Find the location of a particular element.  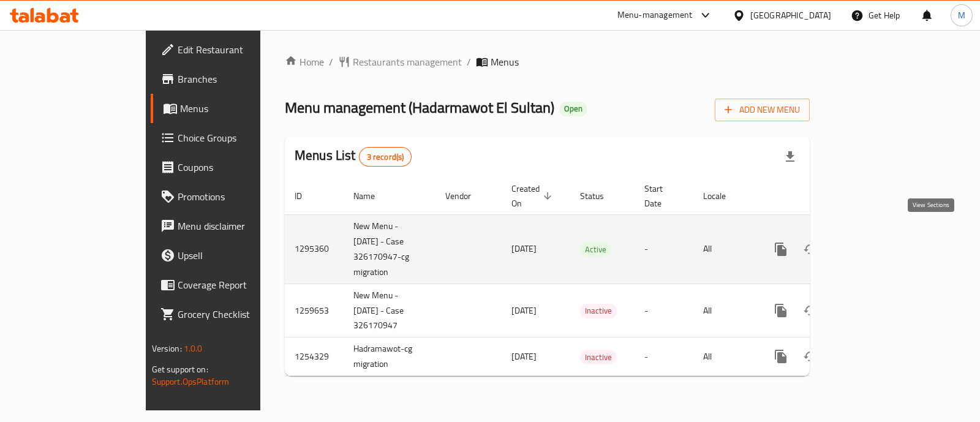

span: Get support on: is located at coordinates (180, 369).